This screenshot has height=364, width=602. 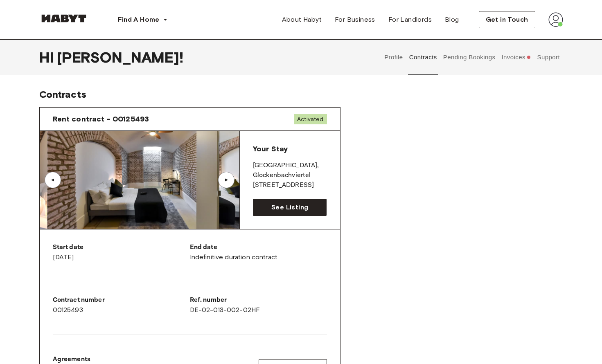 What do you see at coordinates (48, 57) in the screenshot?
I see `span: Hi` at bounding box center [48, 57].